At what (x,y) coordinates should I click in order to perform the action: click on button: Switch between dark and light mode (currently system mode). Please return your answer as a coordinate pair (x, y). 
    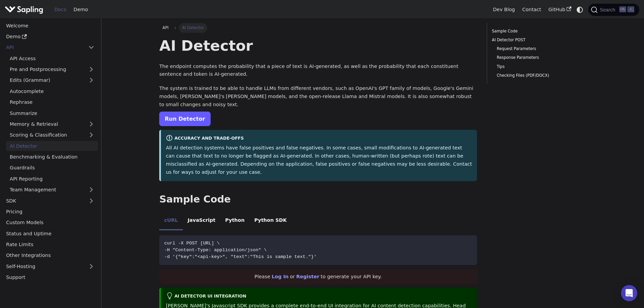
    Looking at the image, I should click on (580, 9).